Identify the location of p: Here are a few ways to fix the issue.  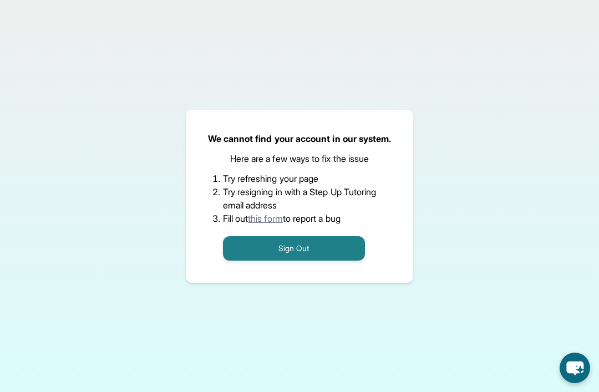
(300, 159).